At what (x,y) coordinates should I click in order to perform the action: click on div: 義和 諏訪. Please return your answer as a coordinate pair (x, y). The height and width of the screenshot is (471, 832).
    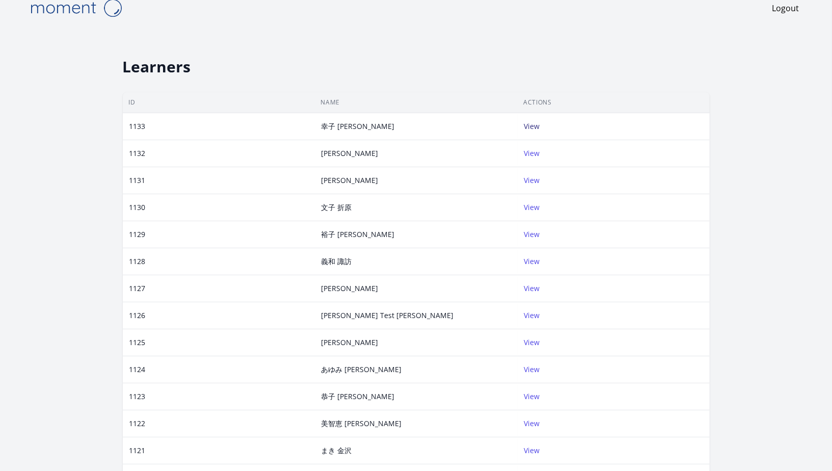
    Looking at the image, I should click on (337, 261).